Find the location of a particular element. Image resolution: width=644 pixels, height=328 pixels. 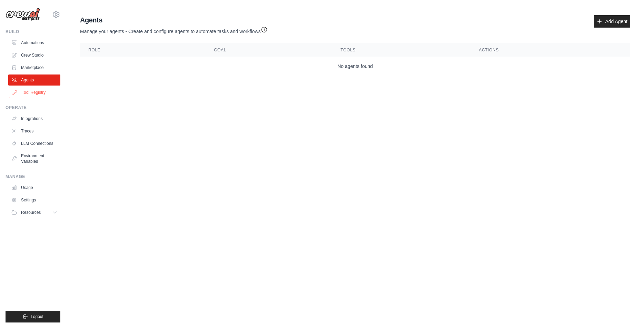

h2: Agents is located at coordinates (174, 20).